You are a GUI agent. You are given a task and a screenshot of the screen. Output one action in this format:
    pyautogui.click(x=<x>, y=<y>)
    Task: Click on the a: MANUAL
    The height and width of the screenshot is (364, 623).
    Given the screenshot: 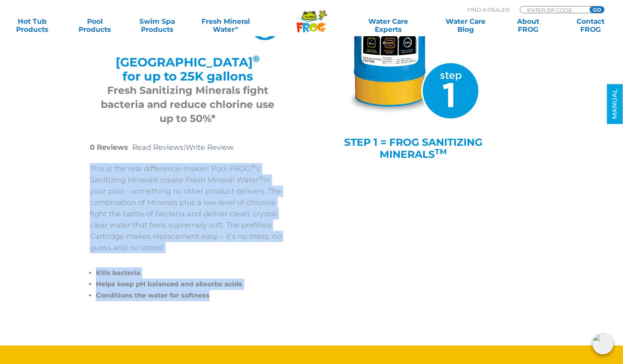 What is the action you would take?
    pyautogui.click(x=615, y=104)
    